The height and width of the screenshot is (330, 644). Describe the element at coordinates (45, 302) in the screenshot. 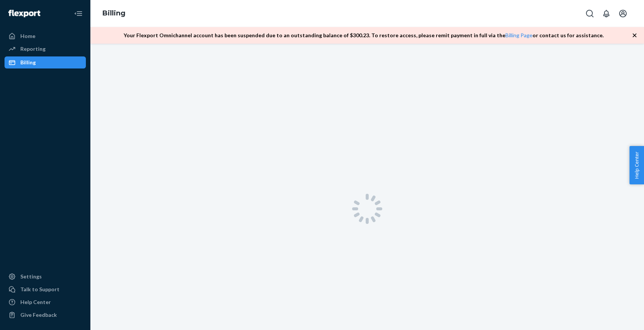

I see `a: Help Center` at that location.